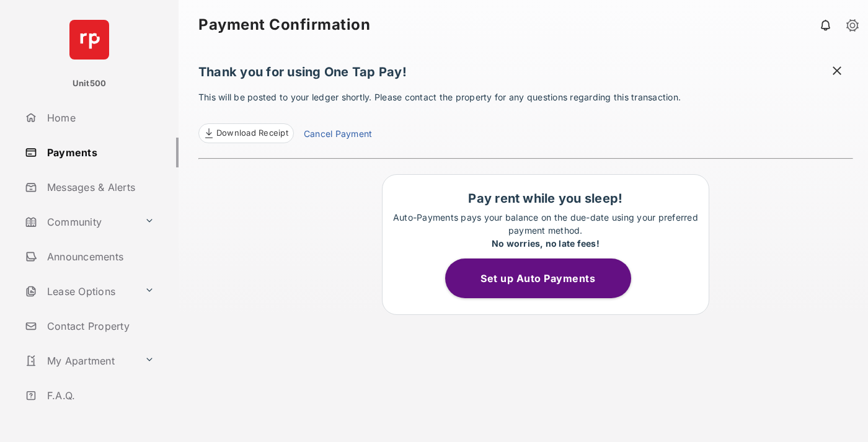 Image resolution: width=868 pixels, height=442 pixels. I want to click on div: No worries, no late fees!, so click(545, 243).